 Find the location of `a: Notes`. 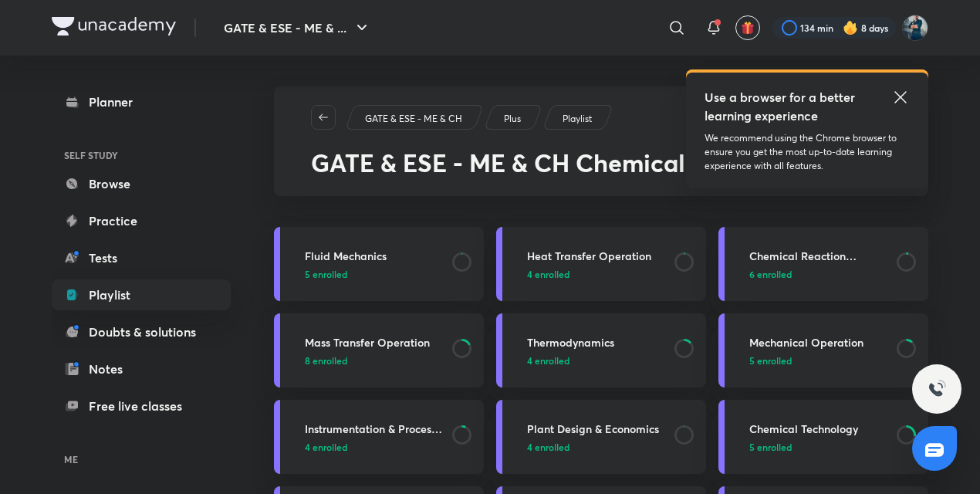

a: Notes is located at coordinates (142, 369).